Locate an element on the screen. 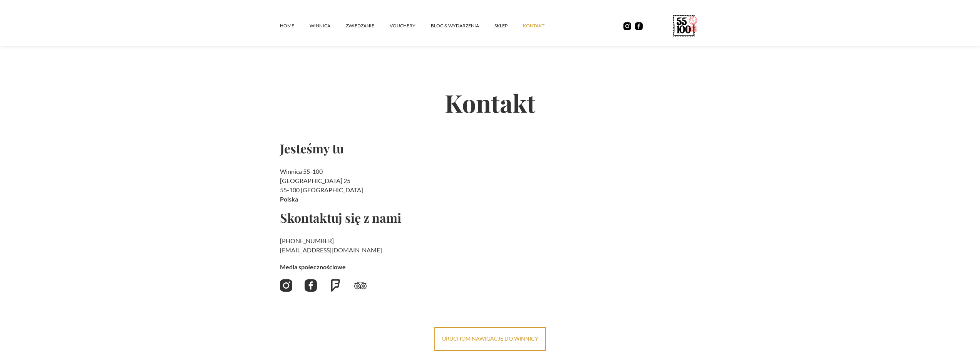 The width and height of the screenshot is (980, 351). strong: Media społecznościowe is located at coordinates (313, 266).